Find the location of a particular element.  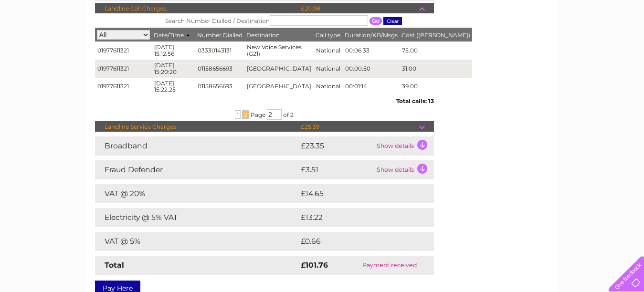

span: Duration/KB/Msgs is located at coordinates (371, 35).